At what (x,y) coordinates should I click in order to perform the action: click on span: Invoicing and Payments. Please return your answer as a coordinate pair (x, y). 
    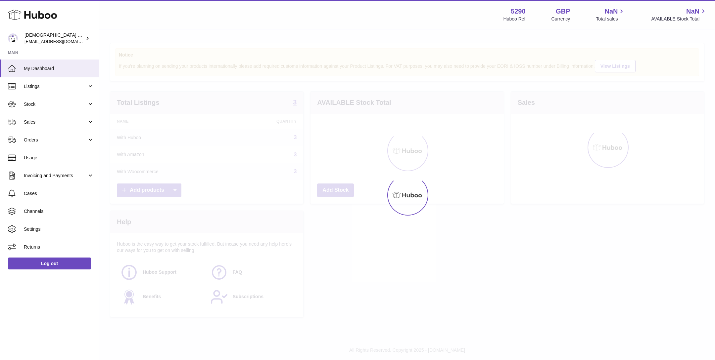
    Looking at the image, I should click on (55, 176).